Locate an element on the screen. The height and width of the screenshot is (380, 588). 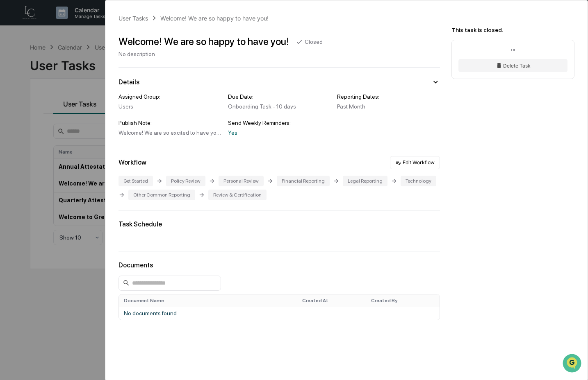
div: We're available if you need us! is located at coordinates (66, 74).